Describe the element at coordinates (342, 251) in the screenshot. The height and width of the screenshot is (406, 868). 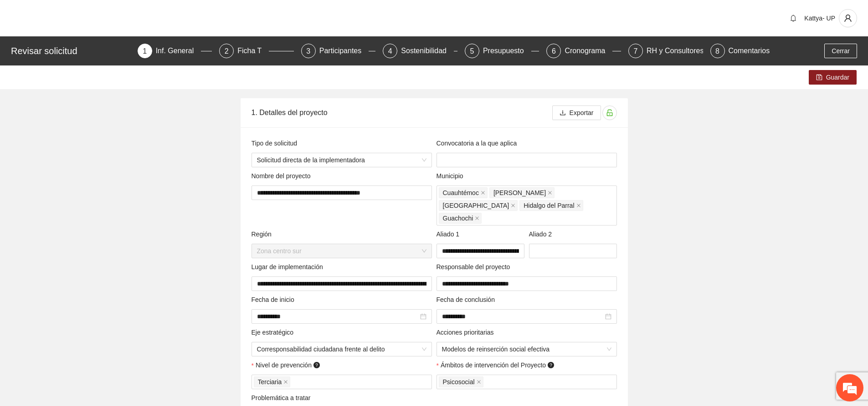
I see `span: Zona centro sur` at that location.